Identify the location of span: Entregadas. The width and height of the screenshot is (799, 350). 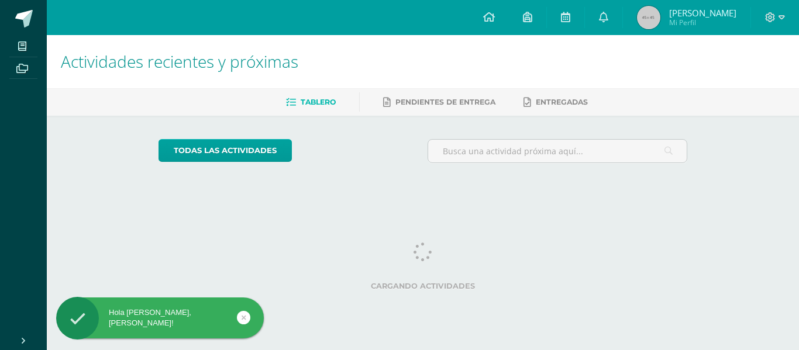
(561, 102).